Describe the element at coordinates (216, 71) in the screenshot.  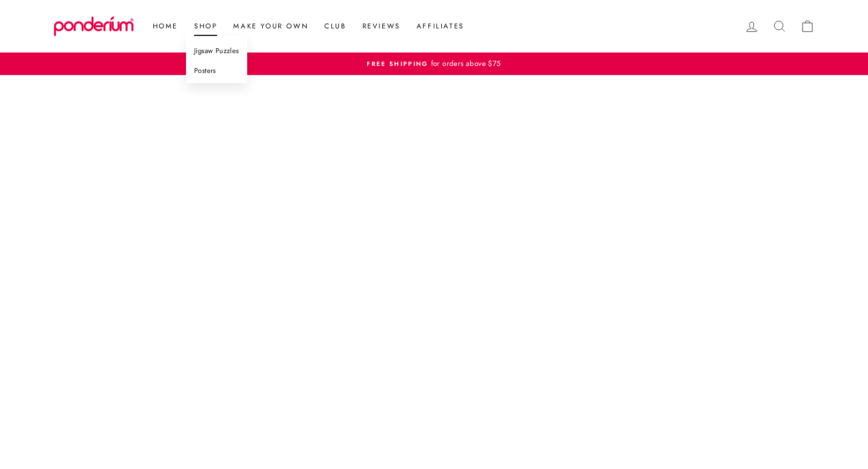
I see `a: Posters` at that location.